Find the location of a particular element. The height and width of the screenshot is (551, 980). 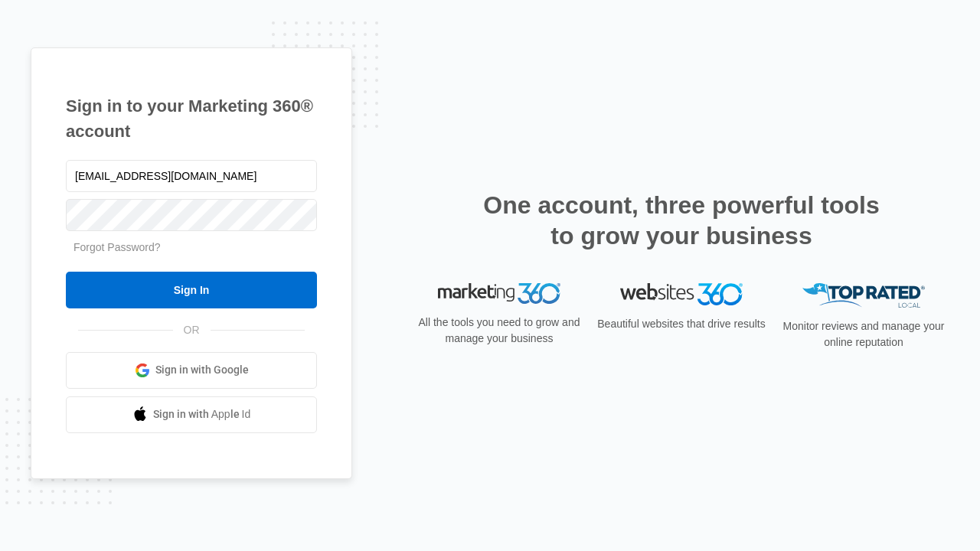

input: Email is located at coordinates (192, 176).